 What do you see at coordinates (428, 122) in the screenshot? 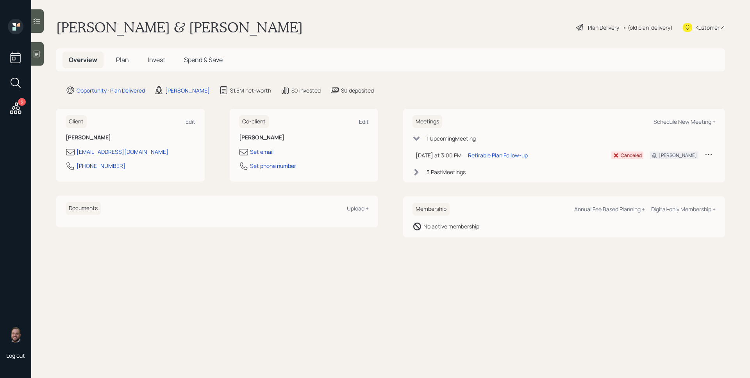
I see `h6: Meetings` at bounding box center [428, 122].